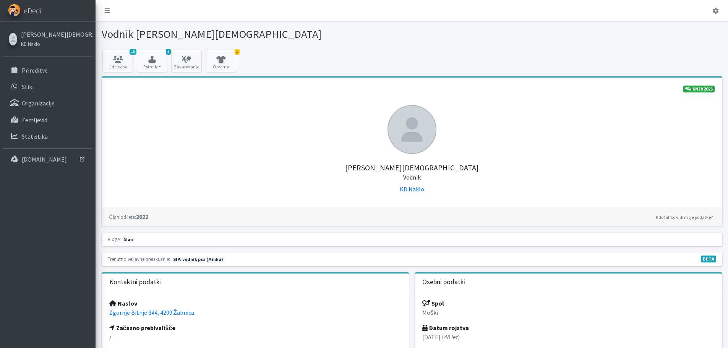 The width and height of the screenshot is (728, 348). What do you see at coordinates (139, 259) in the screenshot?
I see `small: Trenutno veljavne preizkušnje:` at bounding box center [139, 259].